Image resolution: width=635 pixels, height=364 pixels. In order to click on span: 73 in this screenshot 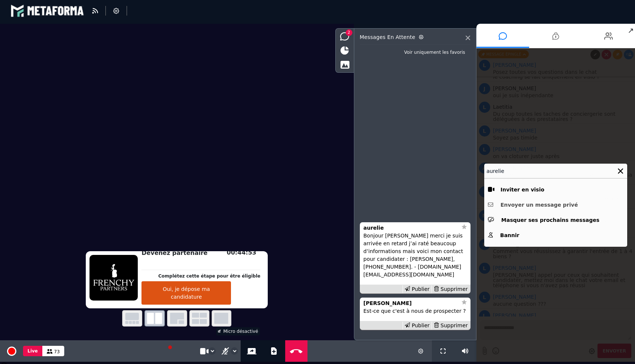, I will do `click(57, 354)`.